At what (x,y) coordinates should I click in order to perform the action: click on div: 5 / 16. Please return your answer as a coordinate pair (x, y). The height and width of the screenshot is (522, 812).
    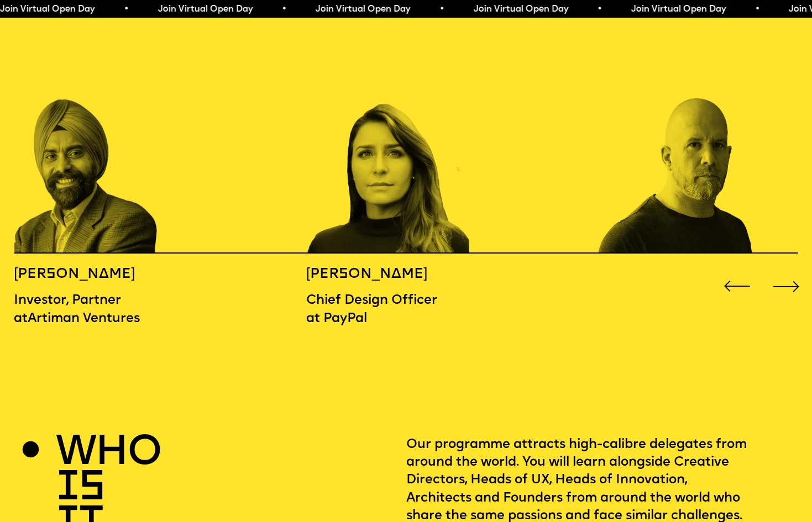
    Looking at the image, I should click on (111, 140).